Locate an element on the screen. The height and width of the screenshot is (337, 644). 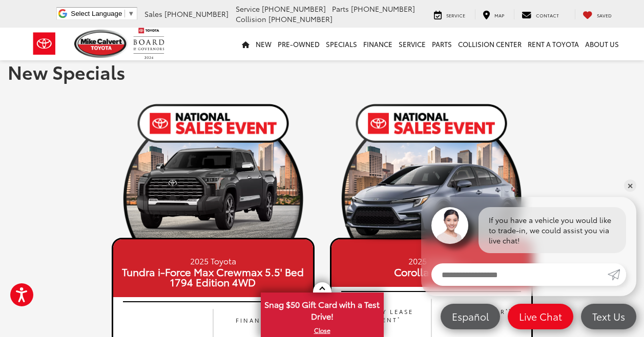
a: Select Language​ is located at coordinates (103, 13).